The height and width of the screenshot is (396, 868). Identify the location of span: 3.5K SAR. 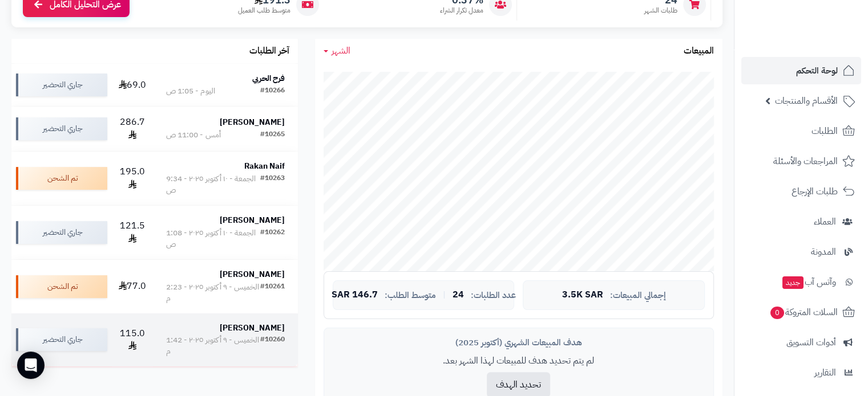
(583, 295).